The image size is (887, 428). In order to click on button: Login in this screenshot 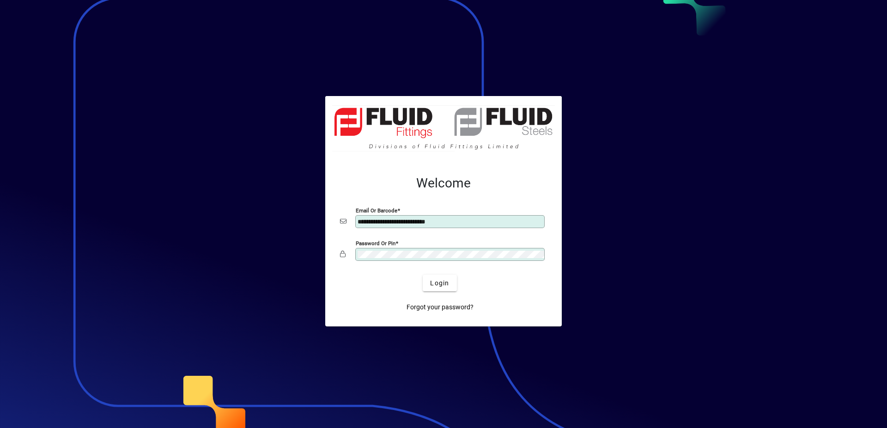, I will do `click(439, 283)`.